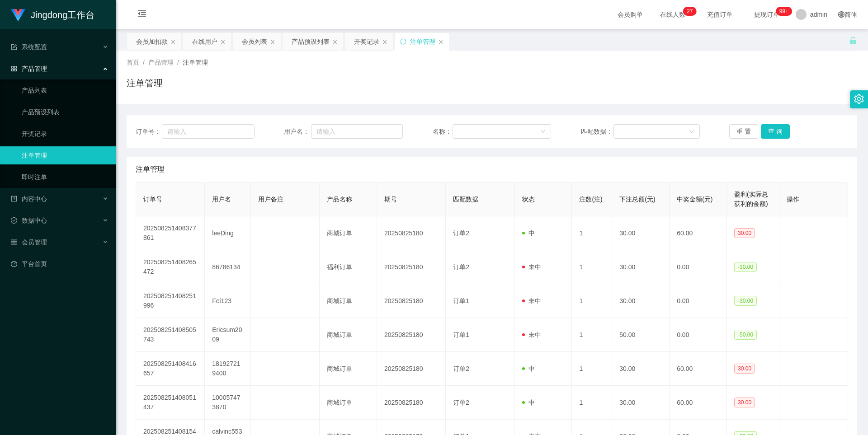 The image size is (868, 435). Describe the element at coordinates (637, 199) in the screenshot. I see `span: 下注总额(元)` at that location.